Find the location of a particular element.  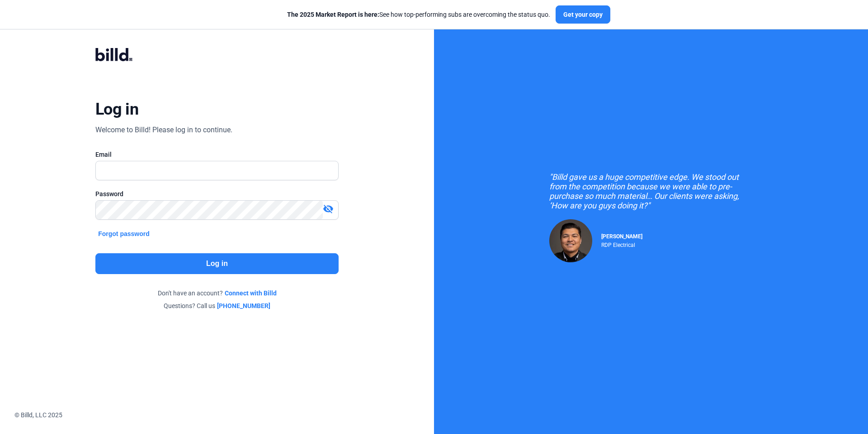

div: See how top-performing subs are overcoming the status quo. is located at coordinates (419, 15).